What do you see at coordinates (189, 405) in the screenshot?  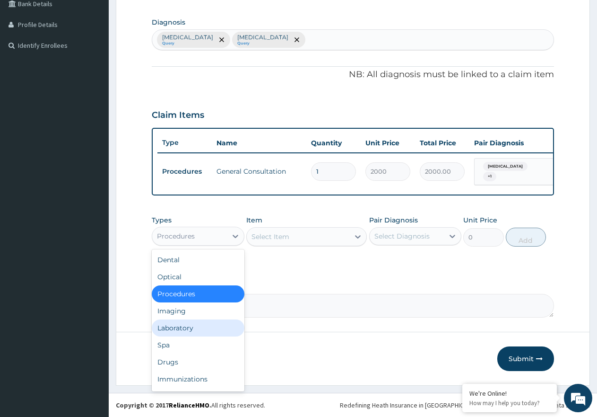 I see `a: RelianceHMO` at bounding box center [189, 405].